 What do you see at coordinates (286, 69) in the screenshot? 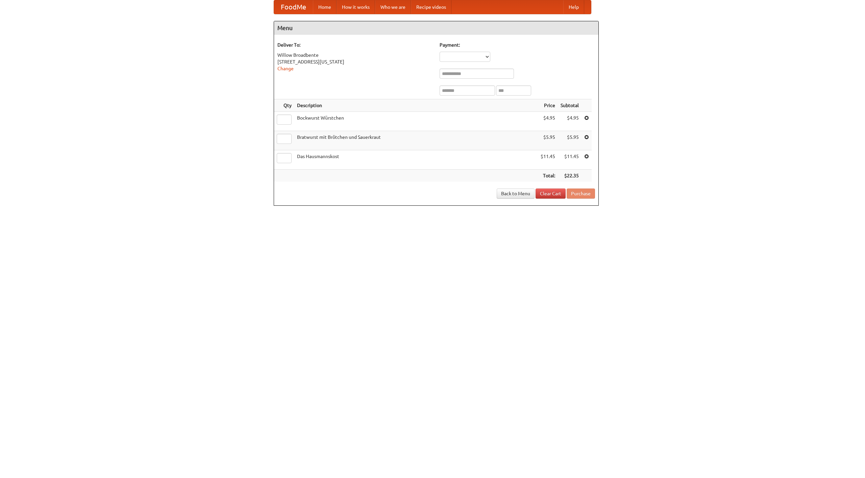
I see `a: Change` at bounding box center [286, 69].